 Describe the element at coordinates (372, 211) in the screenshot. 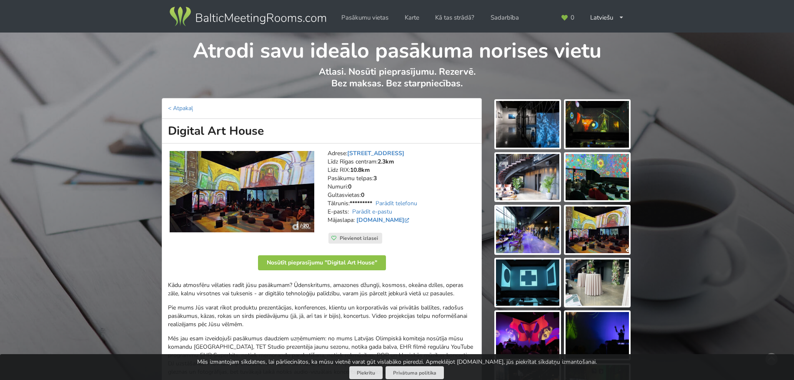

I see `a: Parādīt e-pastu` at that location.